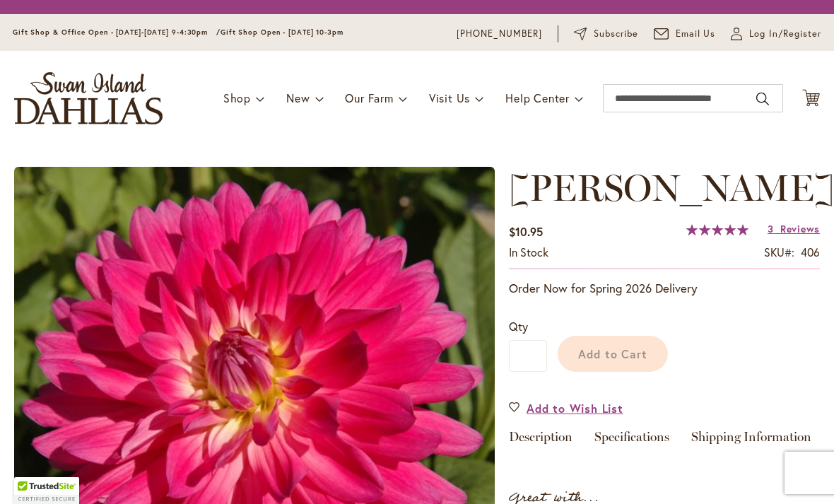 This screenshot has width=834, height=504. I want to click on a: Email Us, so click(684, 34).